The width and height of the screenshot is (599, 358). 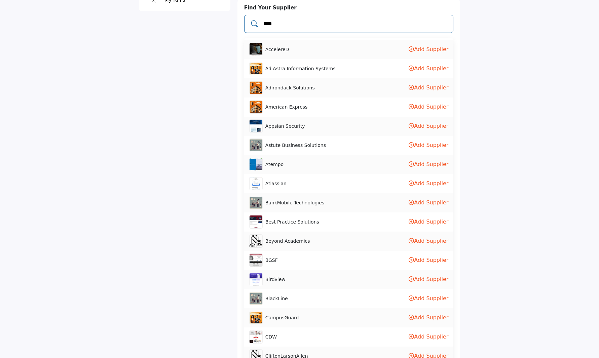 I want to click on span: Ad Astra Information Systems, so click(x=300, y=69).